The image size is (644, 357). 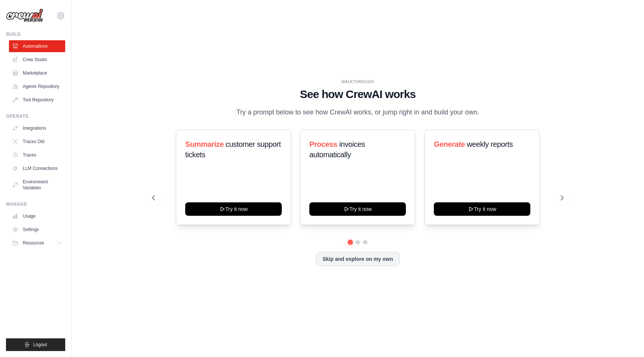 What do you see at coordinates (37, 185) in the screenshot?
I see `a: Environment Variables` at bounding box center [37, 185].